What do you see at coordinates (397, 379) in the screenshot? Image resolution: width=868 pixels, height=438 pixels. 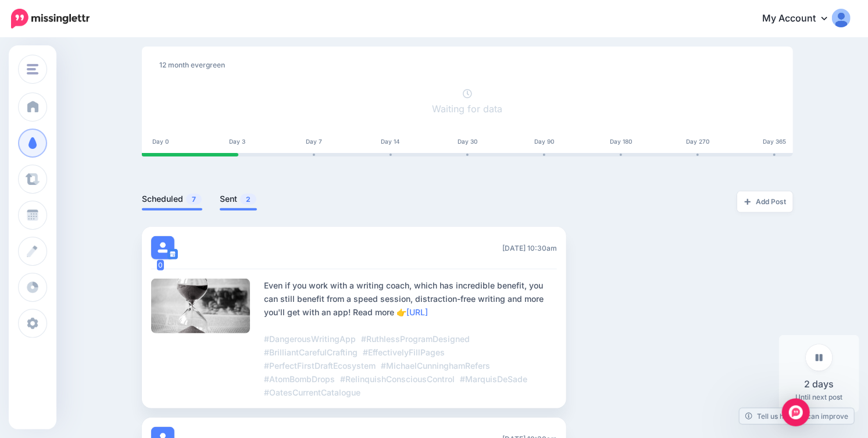 I see `span: #RelinquishConsciousControl` at bounding box center [397, 379].